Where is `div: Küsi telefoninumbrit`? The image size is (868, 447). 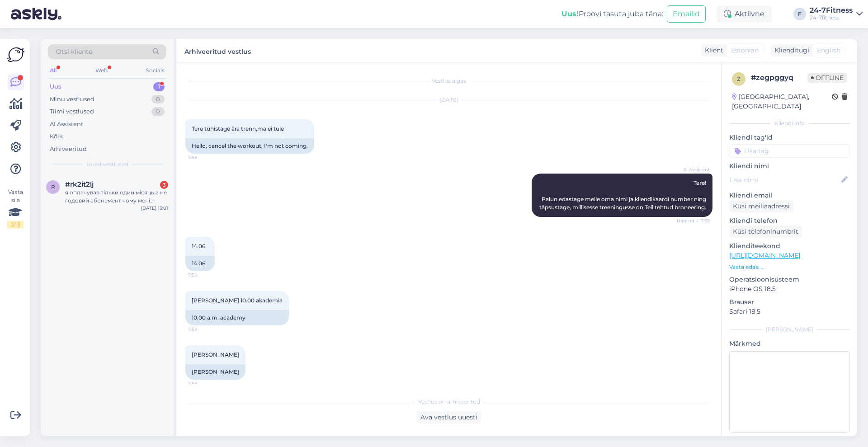 div: Küsi telefoninumbrit is located at coordinates (765, 231).